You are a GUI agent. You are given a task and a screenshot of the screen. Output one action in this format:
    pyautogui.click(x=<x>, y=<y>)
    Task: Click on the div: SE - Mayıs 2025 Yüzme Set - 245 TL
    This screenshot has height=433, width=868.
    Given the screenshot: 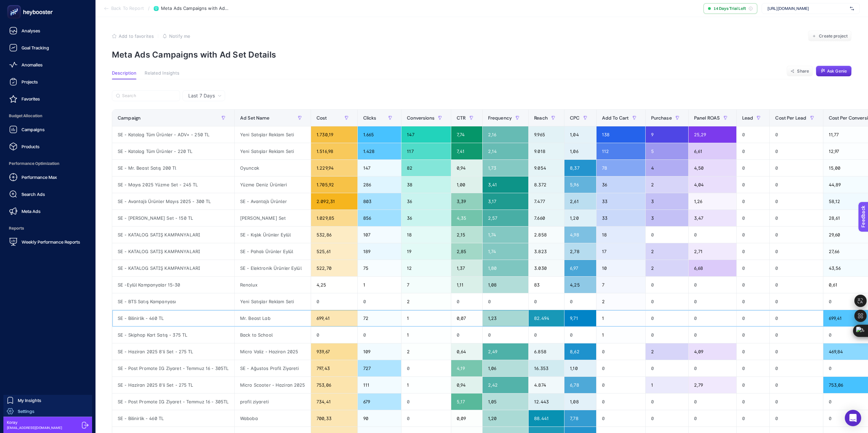 What is the action you would take?
    pyautogui.click(x=173, y=185)
    